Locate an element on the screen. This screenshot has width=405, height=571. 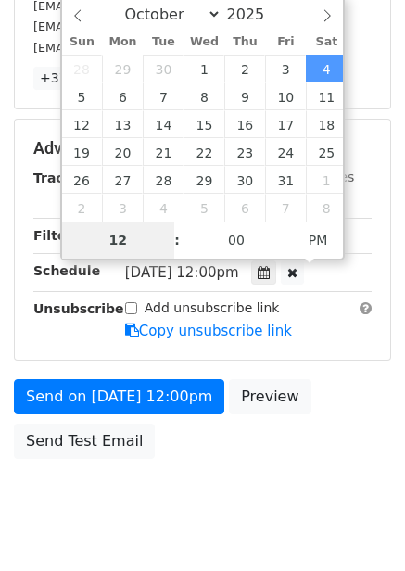
span: October 10, 2025 is located at coordinates (286, 96).